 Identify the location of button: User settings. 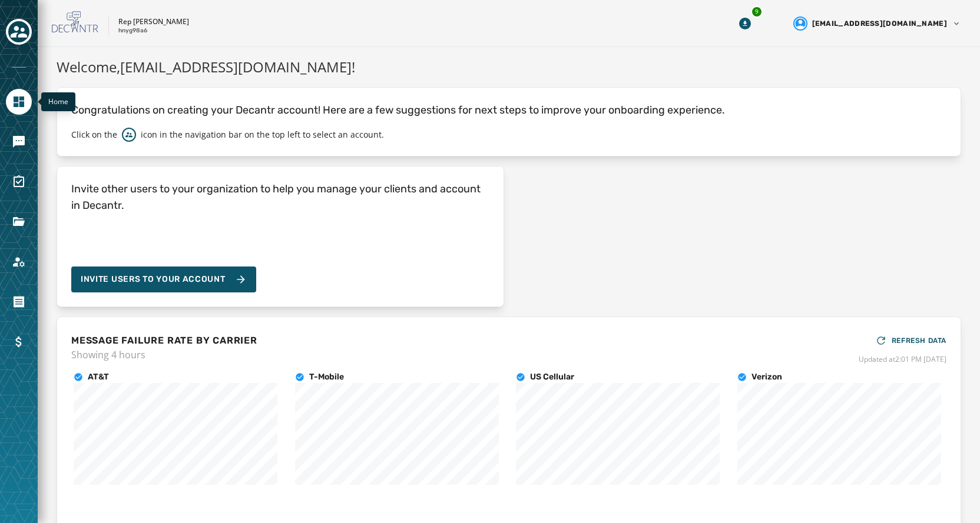
(877, 24).